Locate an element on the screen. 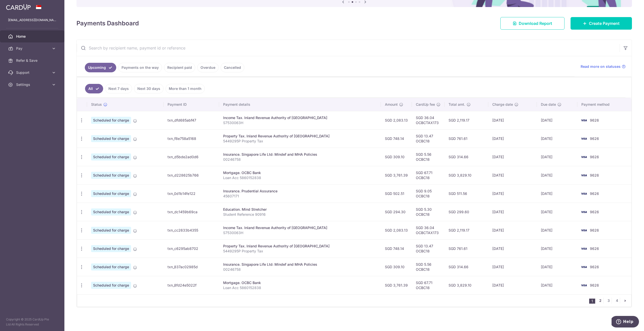 Image resolution: width=644 pixels, height=331 pixels. td: SGD 2,083.13 is located at coordinates (396, 230).